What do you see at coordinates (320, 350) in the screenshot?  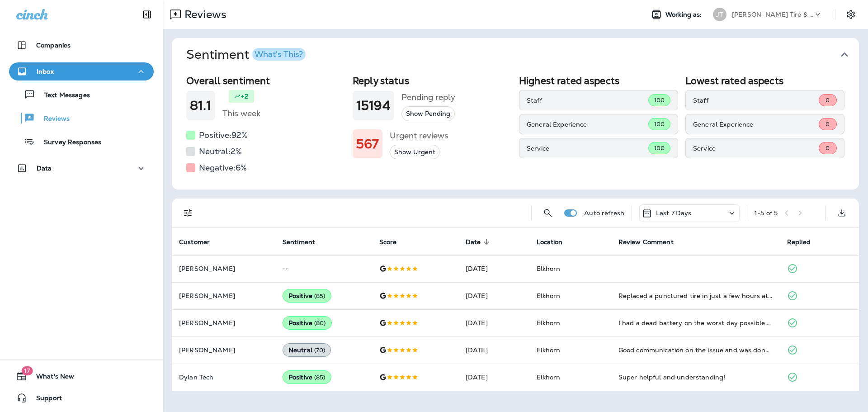 I see `span: ( 70 )` at bounding box center [320, 350].